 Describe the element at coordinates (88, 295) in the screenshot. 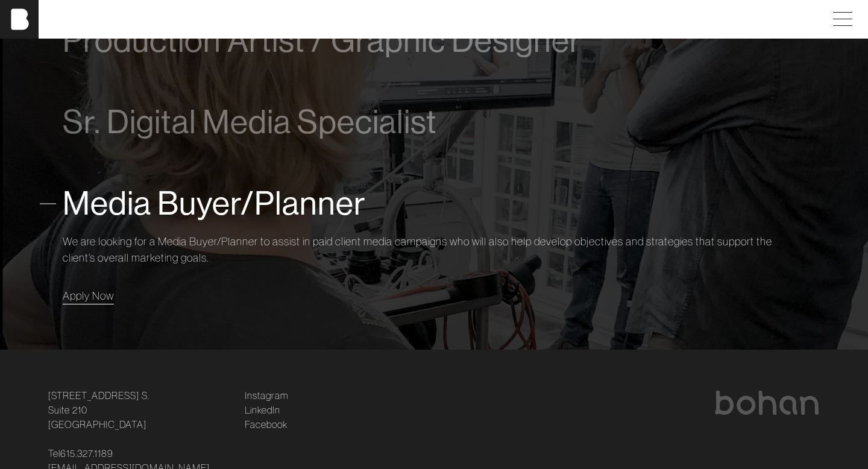

I see `a: Apply Now` at that location.